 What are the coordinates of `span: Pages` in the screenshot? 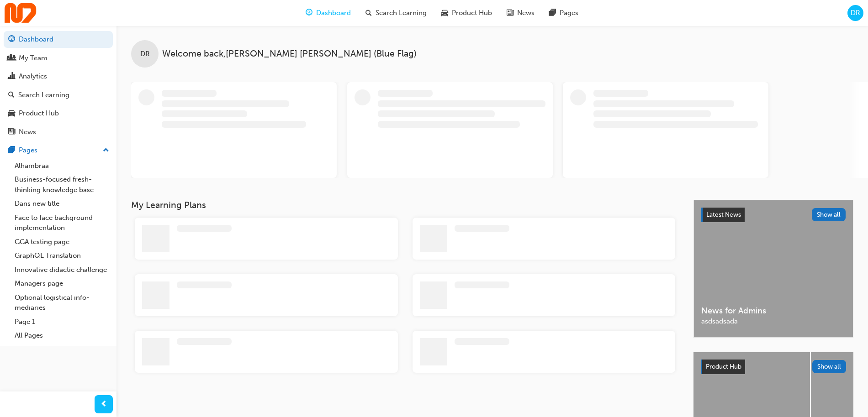 It's located at (569, 13).